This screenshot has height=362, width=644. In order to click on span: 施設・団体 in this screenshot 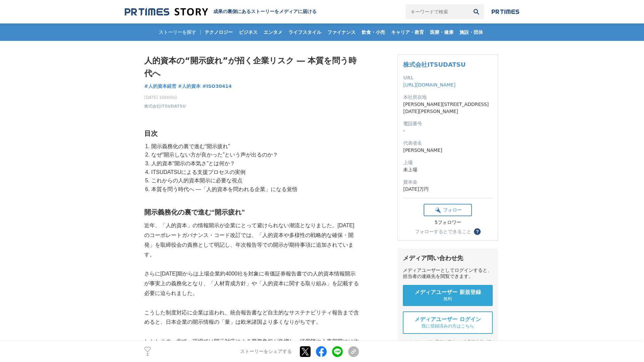, I will do `click(471, 32)`.